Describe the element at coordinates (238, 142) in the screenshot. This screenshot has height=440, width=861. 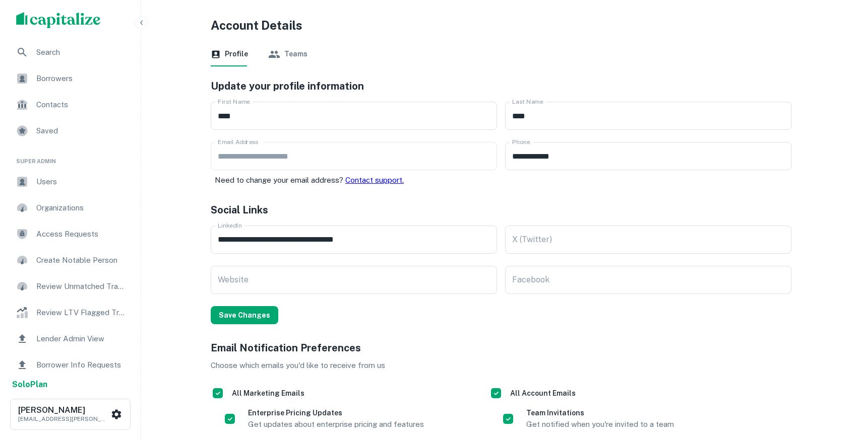
I see `label: Email Address` at that location.